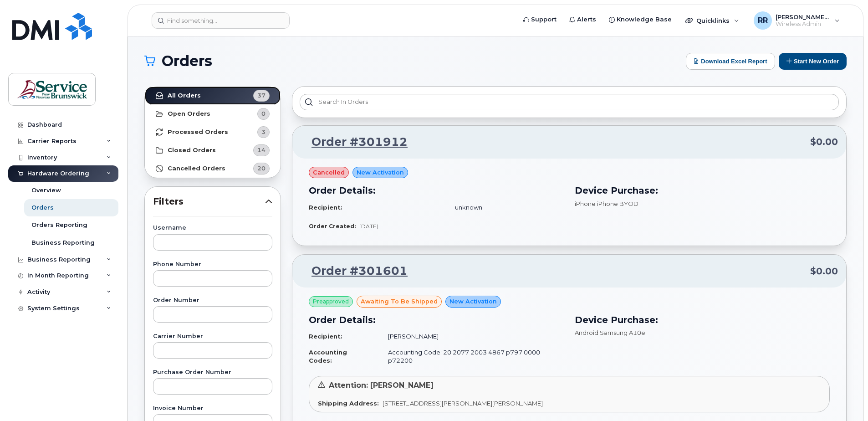 This screenshot has height=421, width=868. What do you see at coordinates (607, 203) in the screenshot?
I see `span: iPhone iPhone BYOD` at bounding box center [607, 203].